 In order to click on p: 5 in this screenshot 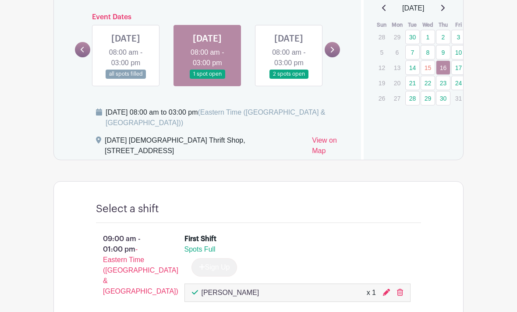, I will do `click(382, 53)`.